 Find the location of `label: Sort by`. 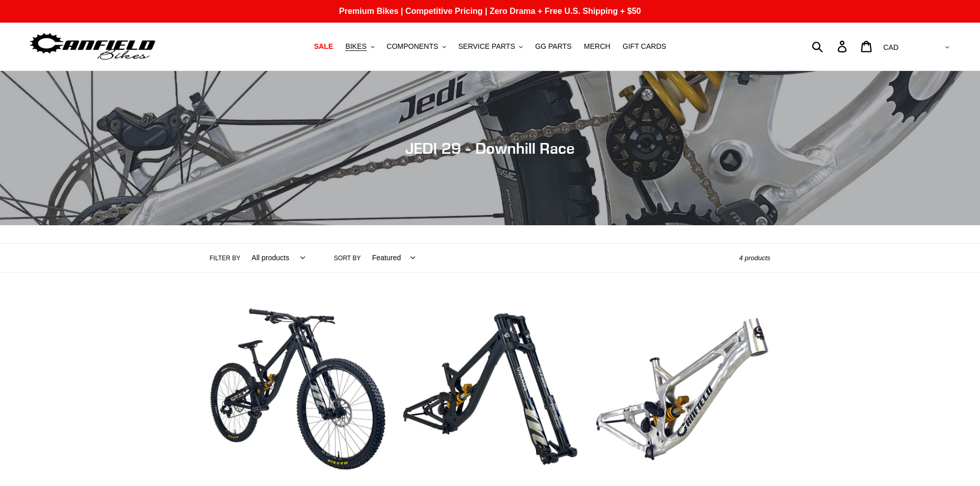

label: Sort by is located at coordinates (347, 258).